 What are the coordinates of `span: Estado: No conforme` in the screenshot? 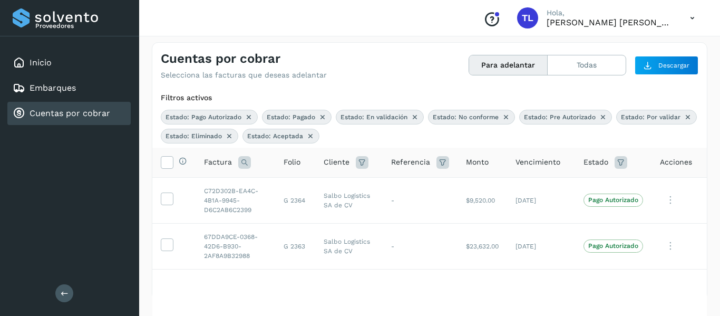 It's located at (466, 117).